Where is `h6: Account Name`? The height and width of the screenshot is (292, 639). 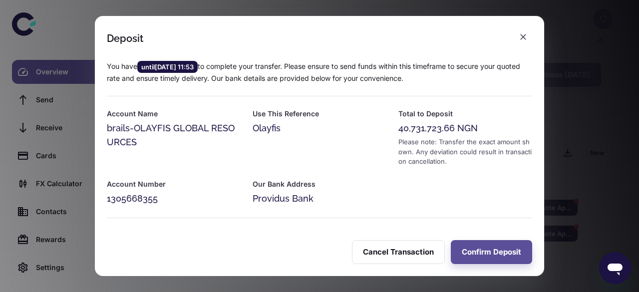 h6: Account Name is located at coordinates (174, 114).